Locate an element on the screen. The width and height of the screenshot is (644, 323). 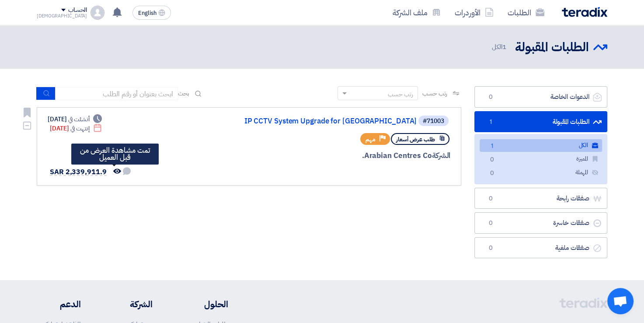
div: الحساب is located at coordinates (77, 10).